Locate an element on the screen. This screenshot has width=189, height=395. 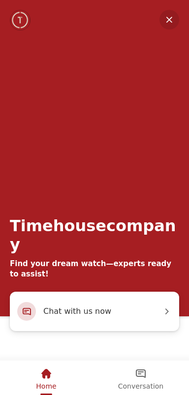
em: Minimize is located at coordinates (169, 20).